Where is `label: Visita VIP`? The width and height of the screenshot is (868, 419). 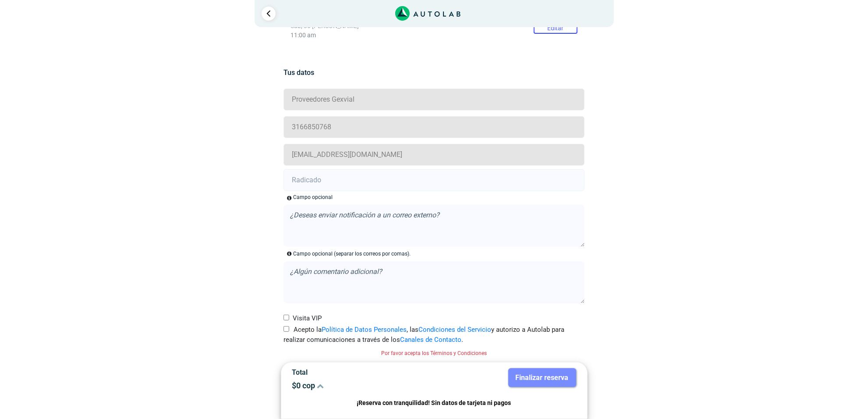
label: Visita VIP is located at coordinates (302, 318).